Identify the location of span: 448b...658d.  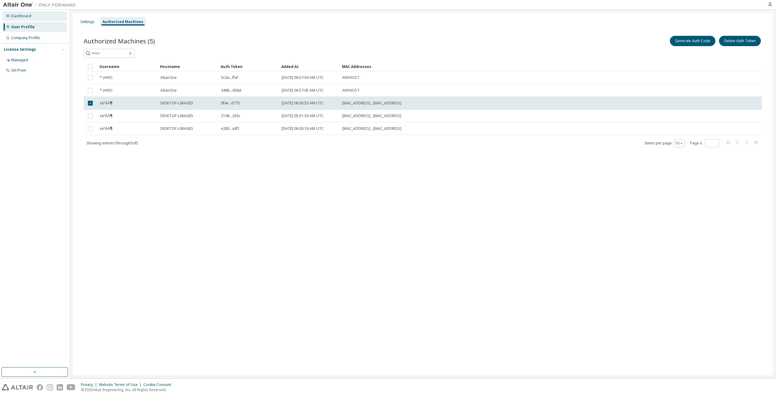
(231, 90).